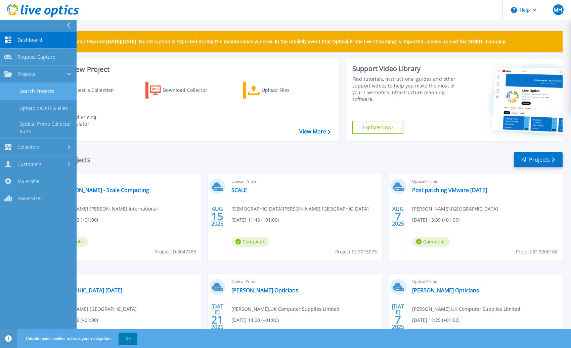 The image size is (571, 348). Describe the element at coordinates (280, 90) in the screenshot. I see `a: Upload Files` at that location.